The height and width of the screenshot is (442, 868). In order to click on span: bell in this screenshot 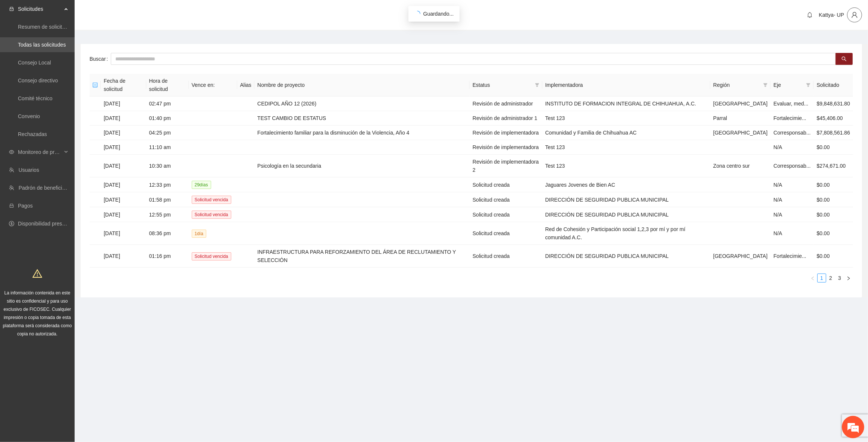, I will do `click(810, 15)`.